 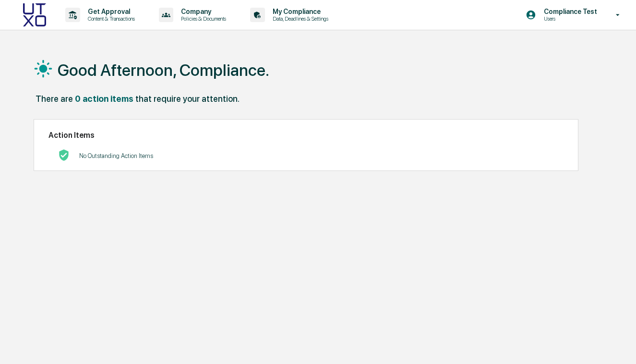 What do you see at coordinates (163, 70) in the screenshot?
I see `h1: Good Afternoon, Compliance.` at bounding box center [163, 70].